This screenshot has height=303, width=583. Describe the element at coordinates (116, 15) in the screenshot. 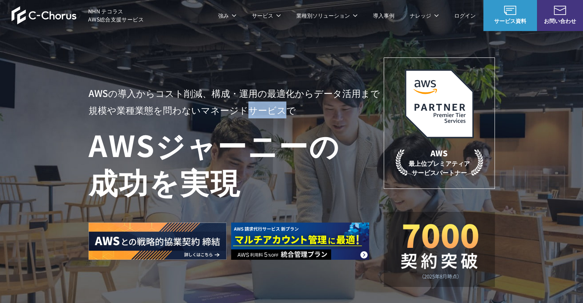

I see `span: NHN テコラス AWS総合支援サービス` at that location.